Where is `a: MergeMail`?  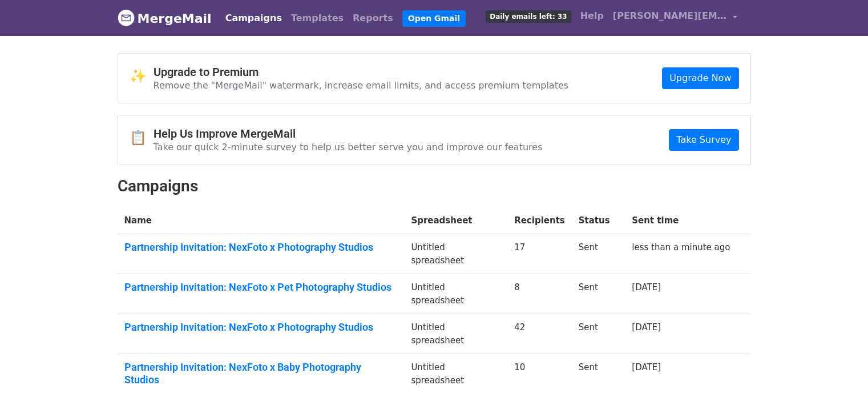
a: MergeMail is located at coordinates (164, 18).